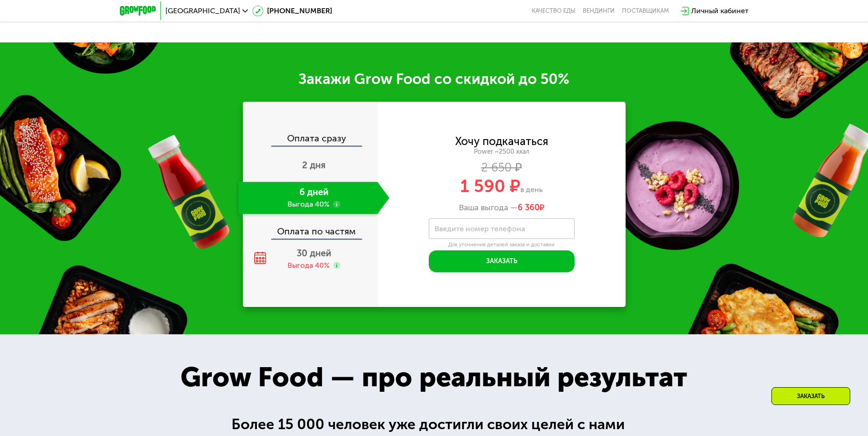 Image resolution: width=868 pixels, height=436 pixels. What do you see at coordinates (720, 11) in the screenshot?
I see `div: Личный кабинет` at bounding box center [720, 11].